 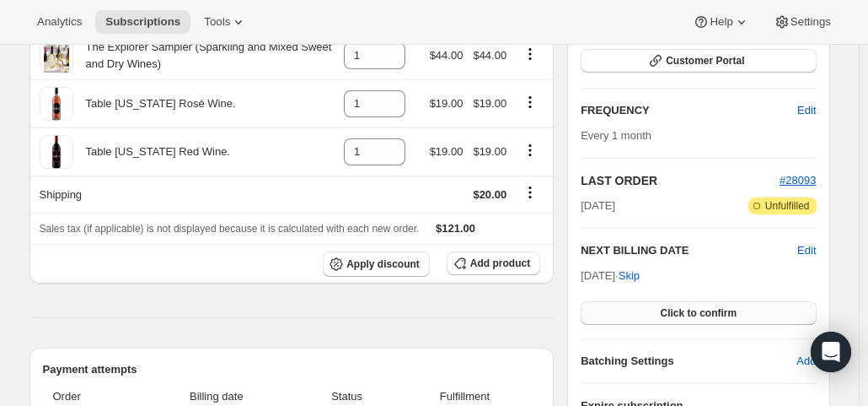 I want to click on span: $20.00, so click(x=490, y=194).